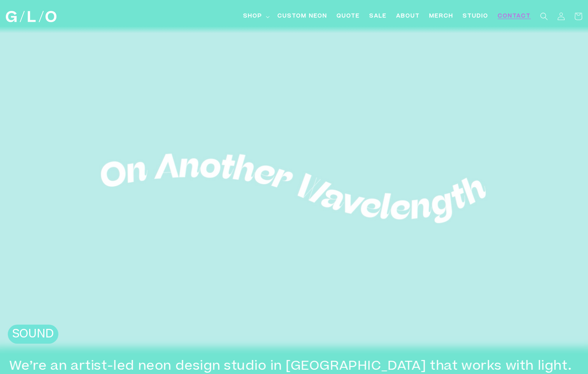  Describe the element at coordinates (476, 16) in the screenshot. I see `span: Studio` at that location.